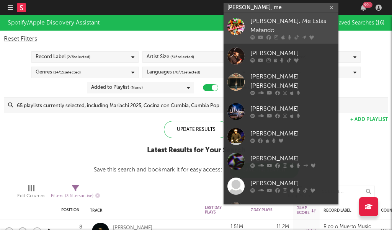 Image resolution: width=392 pixels, height=230 pixels. Describe the element at coordinates (236, 226) in the screenshot. I see `div: 1.51M` at that location.